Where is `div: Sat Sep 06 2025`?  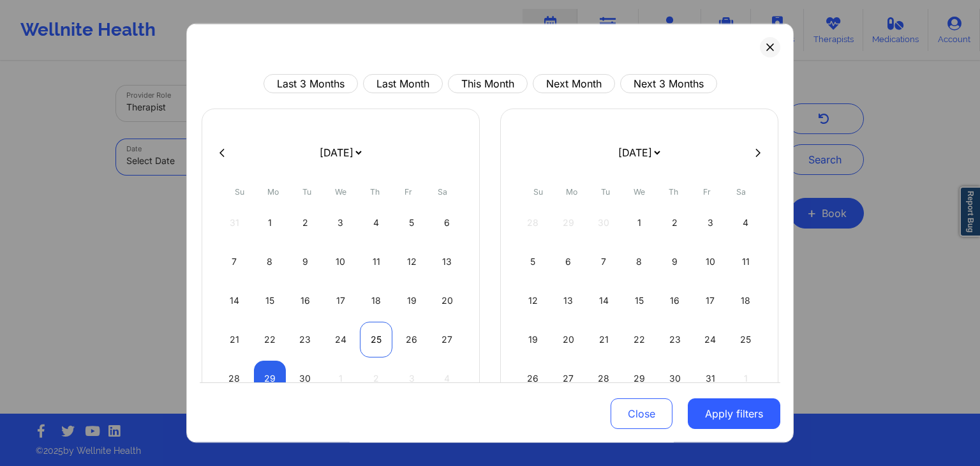
div: Sat Sep 06 2025 is located at coordinates (447, 223).